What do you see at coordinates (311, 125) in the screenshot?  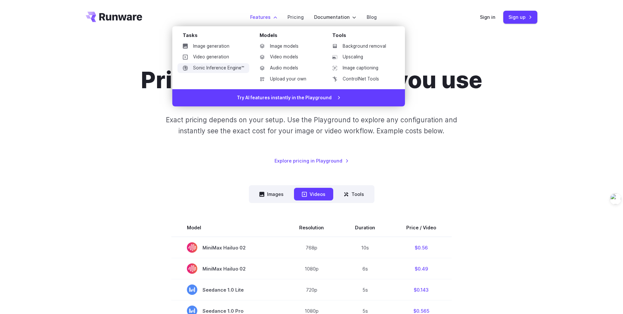 I see `p: Exact pricing depends on your setup. Use the Playground to explore any configuration and instantl...` at bounding box center [311, 125].